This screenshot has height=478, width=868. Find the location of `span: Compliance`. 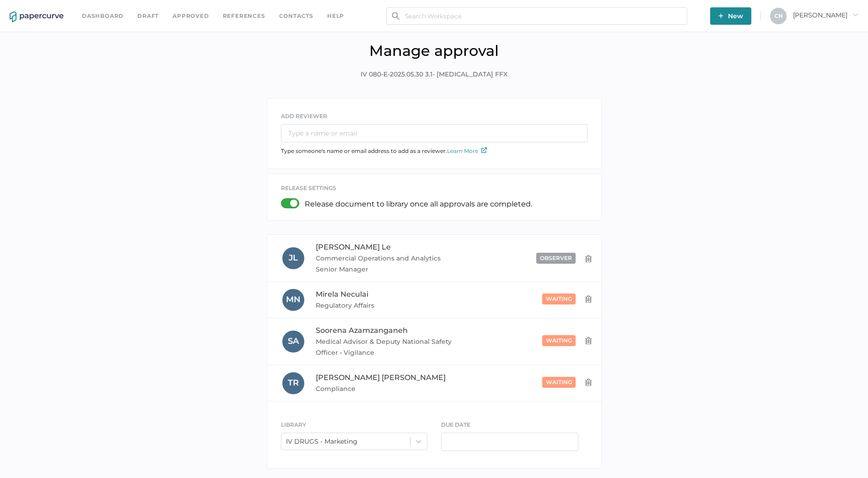

span: Compliance is located at coordinates (385, 388).